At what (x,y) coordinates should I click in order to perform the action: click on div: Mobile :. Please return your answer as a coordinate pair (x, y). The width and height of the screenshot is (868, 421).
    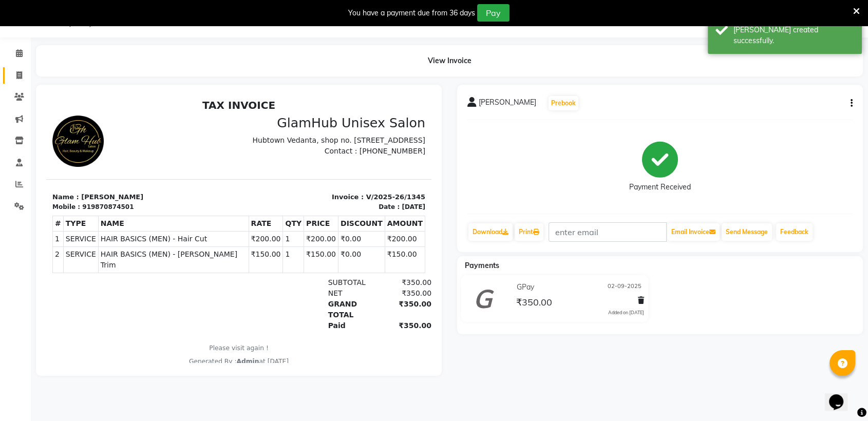
    Looking at the image, I should click on (20, 112).